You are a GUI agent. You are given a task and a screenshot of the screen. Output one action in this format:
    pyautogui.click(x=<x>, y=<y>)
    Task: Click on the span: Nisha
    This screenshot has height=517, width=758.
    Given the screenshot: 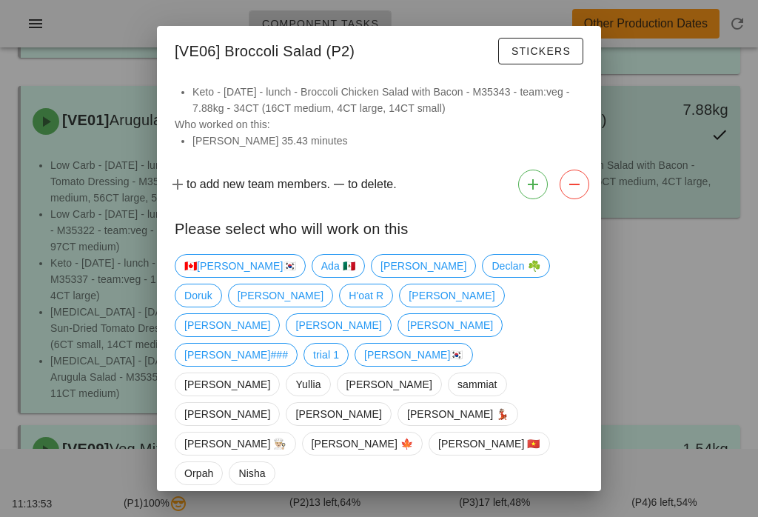 What is the action you would take?
    pyautogui.click(x=252, y=473)
    